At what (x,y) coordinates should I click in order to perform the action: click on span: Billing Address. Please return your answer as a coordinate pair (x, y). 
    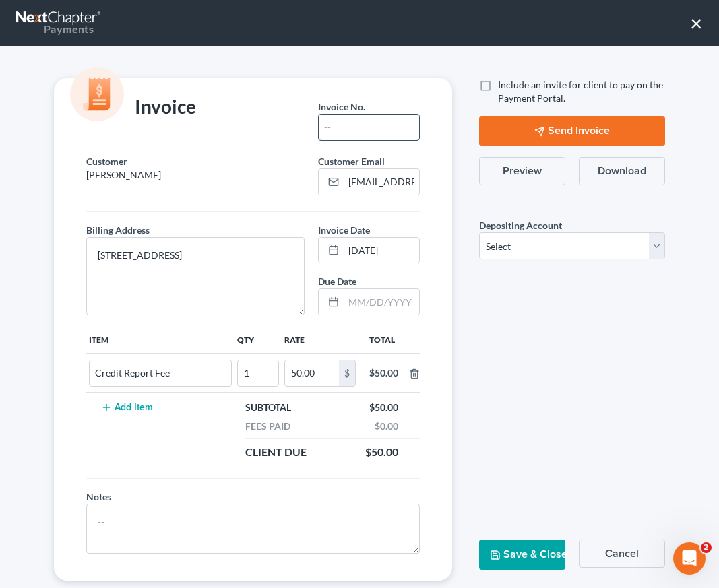
    Looking at the image, I should click on (118, 230).